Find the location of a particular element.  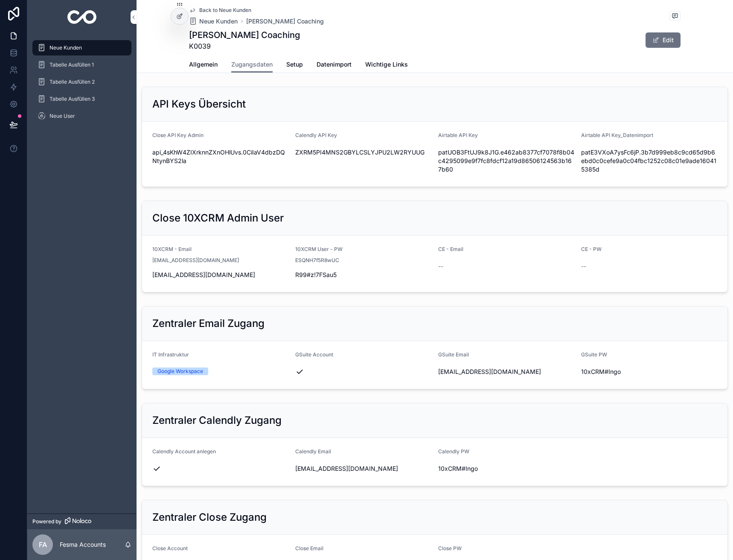

span: CE - PW is located at coordinates (592, 249).